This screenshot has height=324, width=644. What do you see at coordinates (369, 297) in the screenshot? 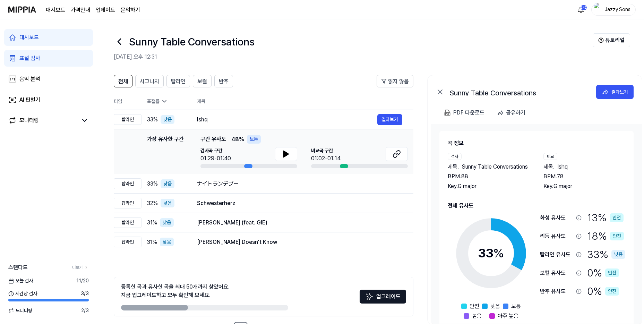
I see `img: Sparkles` at bounding box center [369, 297].